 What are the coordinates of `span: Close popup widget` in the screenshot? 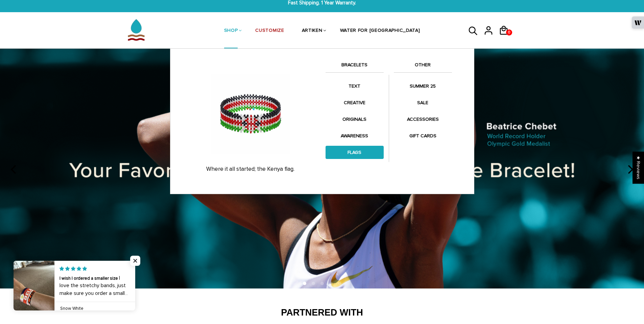 It's located at (135, 261).